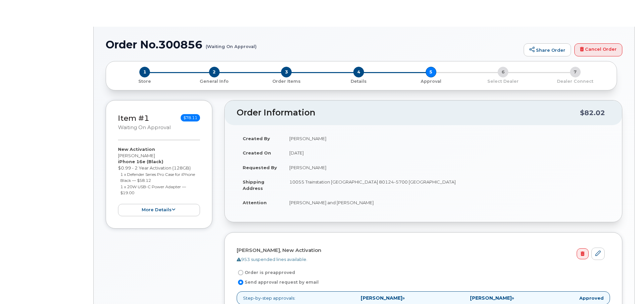 This screenshot has height=304, width=638. What do you see at coordinates (420, 259) in the screenshot?
I see `div: 953 suspended lines available.` at bounding box center [420, 259].